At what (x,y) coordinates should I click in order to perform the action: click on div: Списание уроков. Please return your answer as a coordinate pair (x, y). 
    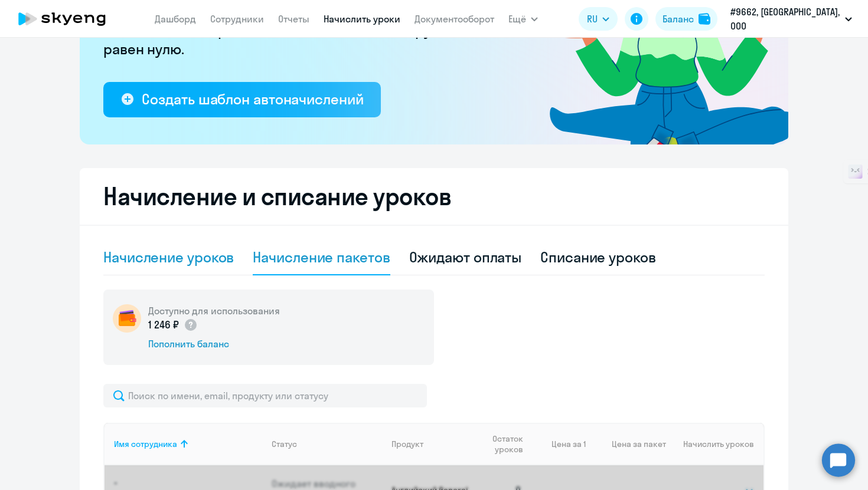
    Looking at the image, I should click on (598, 258).